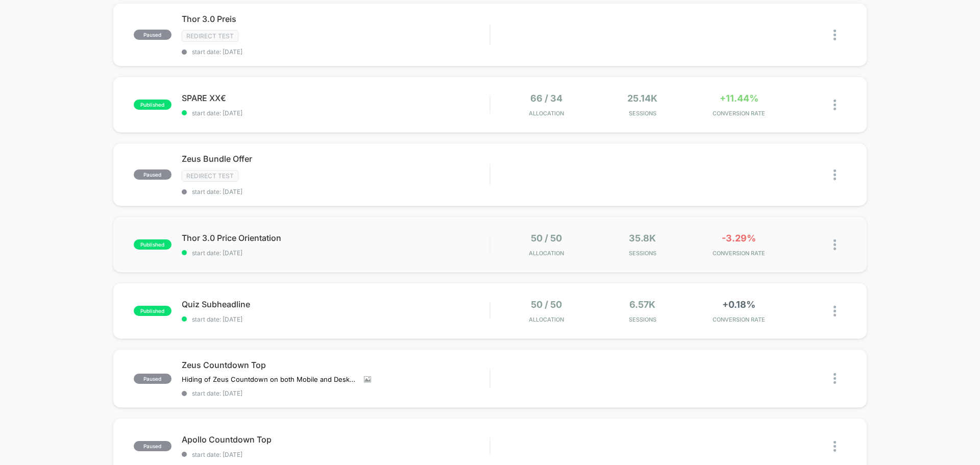 The image size is (980, 465). I want to click on span: +11.44%, so click(739, 98).